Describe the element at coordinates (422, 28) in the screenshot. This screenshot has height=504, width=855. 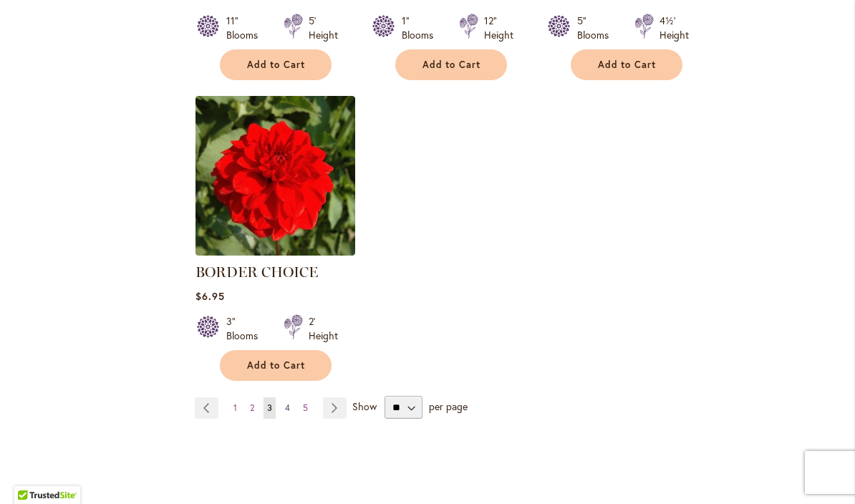
I see `div: 1" Blooms` at that location.